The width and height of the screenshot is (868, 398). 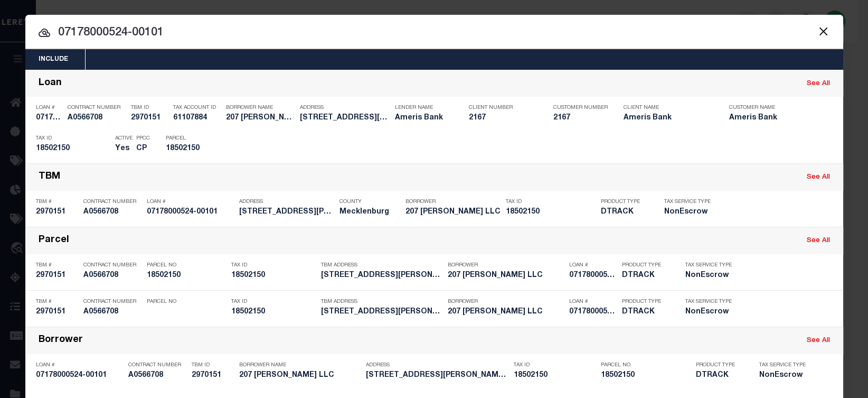 What do you see at coordinates (143, 139) in the screenshot?
I see `p: PPCC` at bounding box center [143, 139].